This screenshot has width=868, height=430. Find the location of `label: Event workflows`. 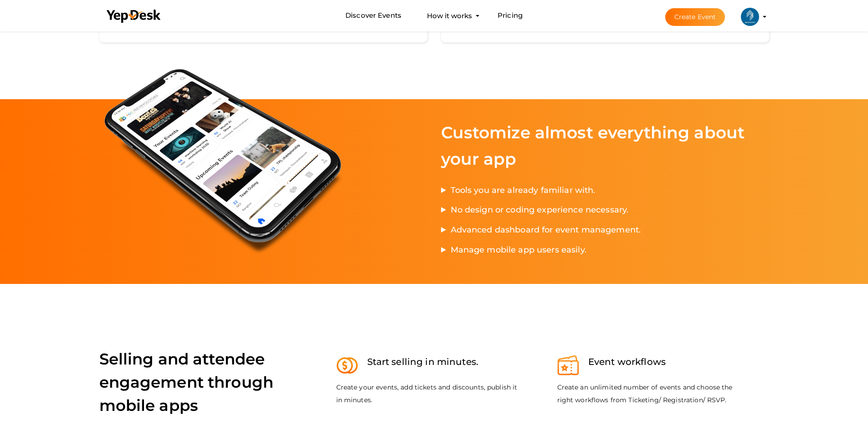

label: Event workflows is located at coordinates (622, 362).